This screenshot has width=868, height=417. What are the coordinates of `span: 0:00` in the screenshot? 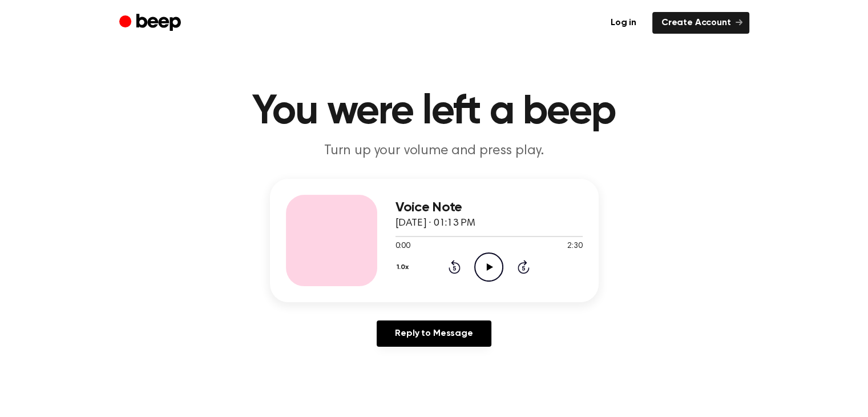 It's located at (403, 246).